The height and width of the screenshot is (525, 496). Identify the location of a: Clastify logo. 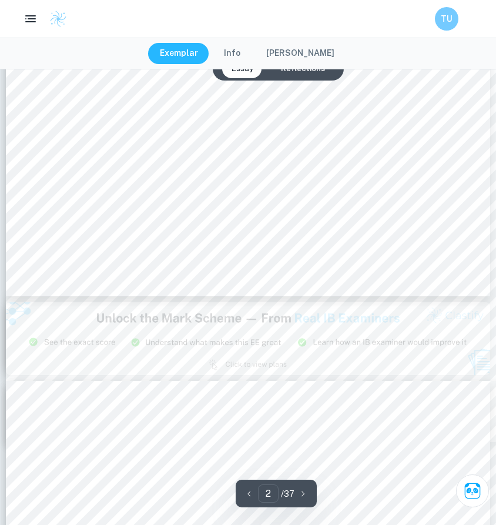
(55, 19).